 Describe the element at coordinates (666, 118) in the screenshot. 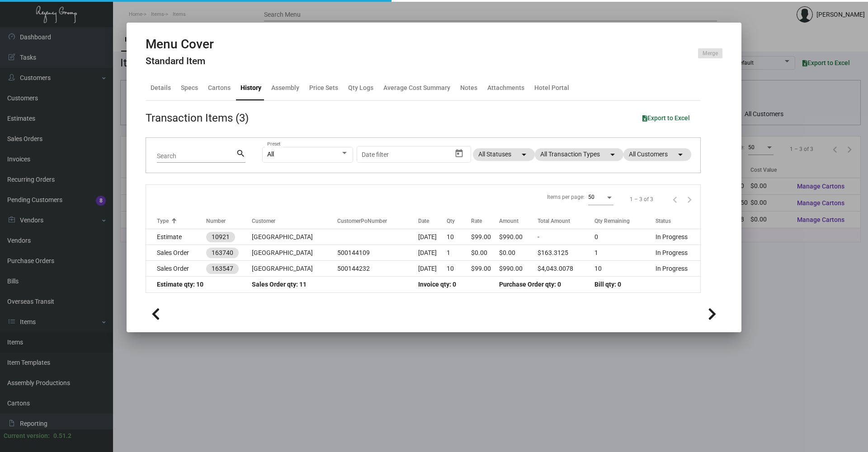

I see `button: Export to Excel` at that location.